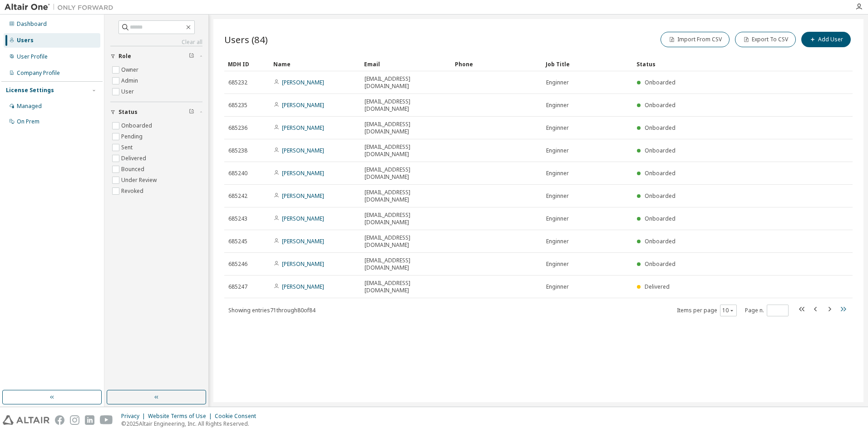 This screenshot has width=868, height=433. I want to click on button: Role, so click(156, 57).